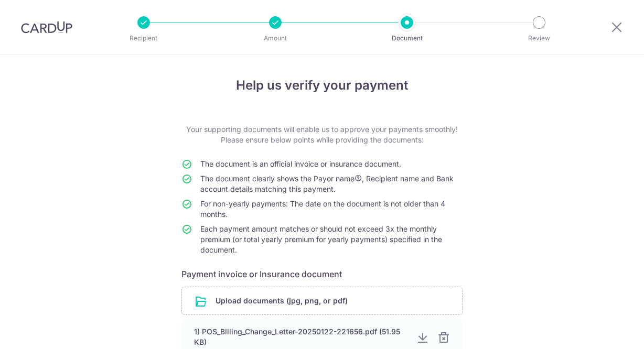 This screenshot has width=644, height=349. I want to click on p: Your supporting documents will enable us to approve your payments smoothly! Please ensure below p..., so click(322, 134).